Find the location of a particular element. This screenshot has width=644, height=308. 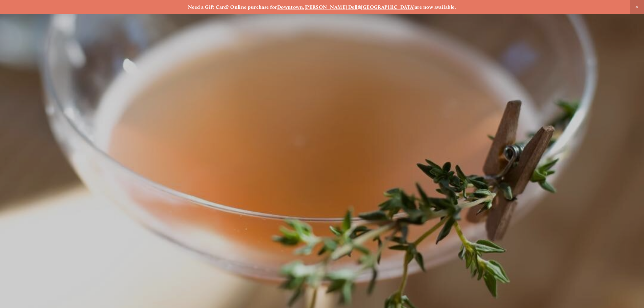

strong: Need a Gift Card? Online purchase for is located at coordinates (233, 7).